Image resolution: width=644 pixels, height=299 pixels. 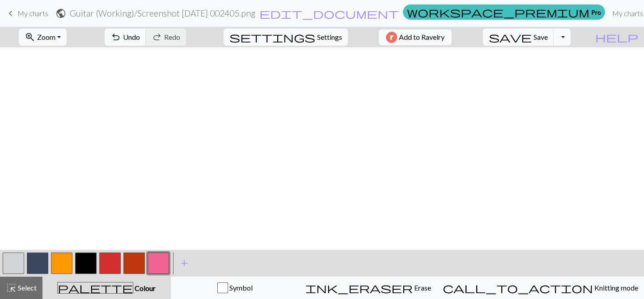 I want to click on span: keyboard_arrow_left, so click(x=11, y=13).